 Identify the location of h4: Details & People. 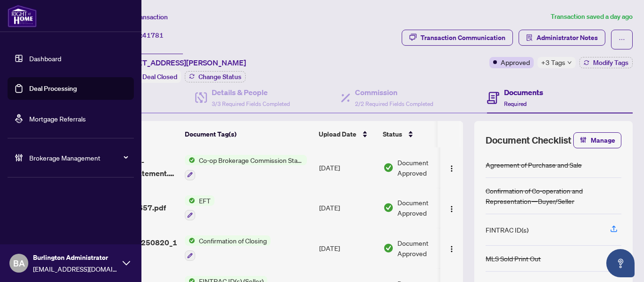
(251, 92).